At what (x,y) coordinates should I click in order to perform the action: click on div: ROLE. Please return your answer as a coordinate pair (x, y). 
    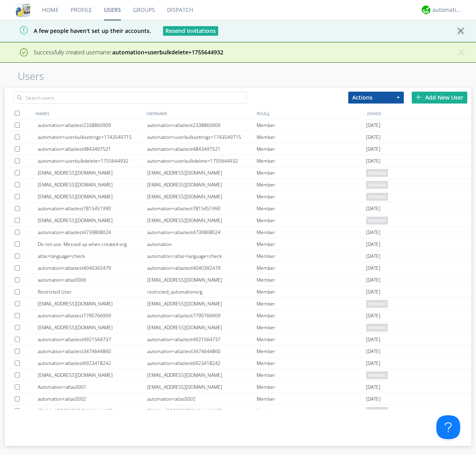
    Looking at the image, I should click on (310, 113).